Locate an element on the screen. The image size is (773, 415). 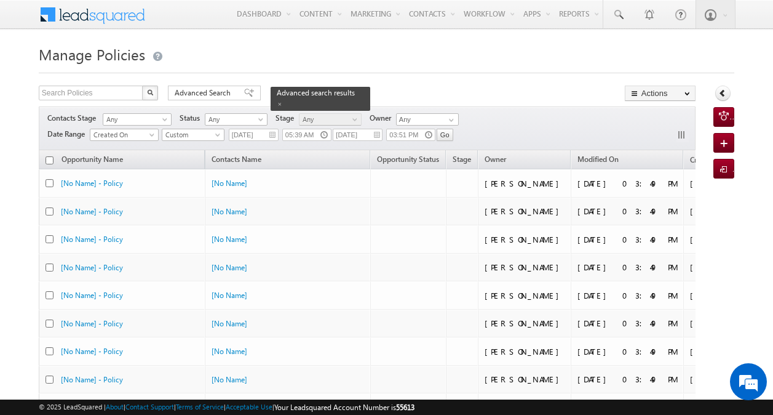
a: Modified On is located at coordinates (598, 161).